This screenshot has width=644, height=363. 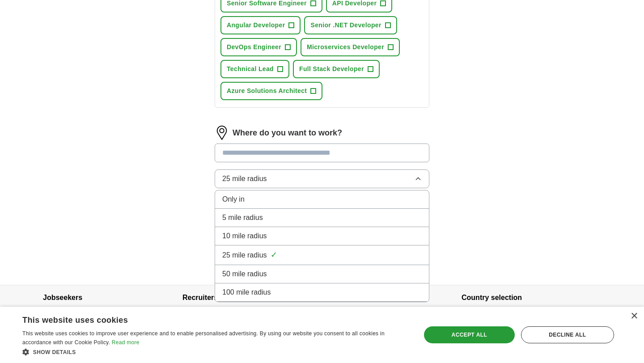 What do you see at coordinates (260, 25) in the screenshot?
I see `button: Angular Developer` at bounding box center [260, 25].